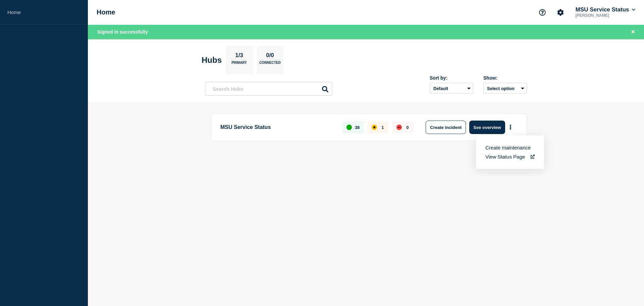  Describe the element at coordinates (633, 32) in the screenshot. I see `button: Close banner` at that location.